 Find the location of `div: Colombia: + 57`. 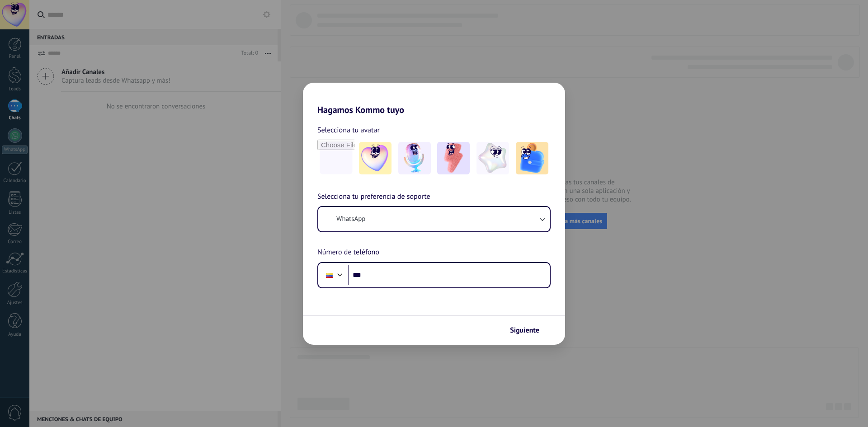

div: Colombia: + 57 is located at coordinates (330, 276).